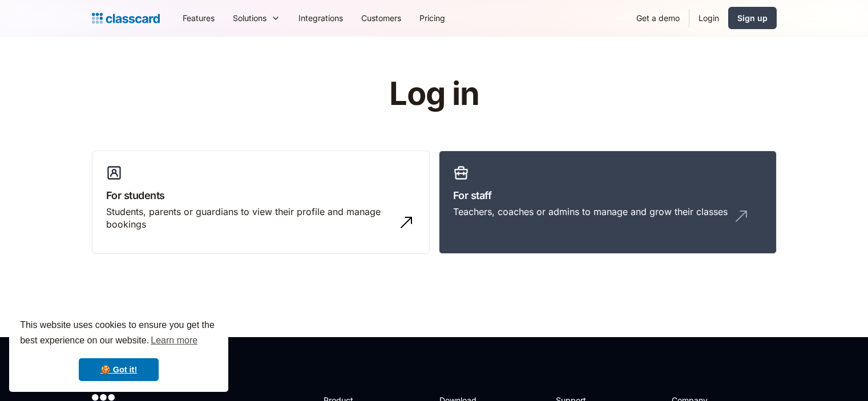  I want to click on a: home, so click(126, 19).